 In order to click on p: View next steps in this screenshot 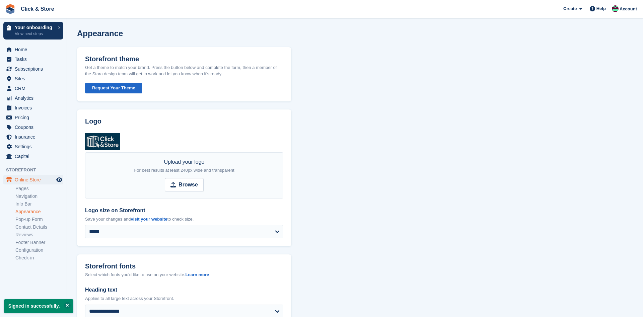, I will do `click(34, 34)`.